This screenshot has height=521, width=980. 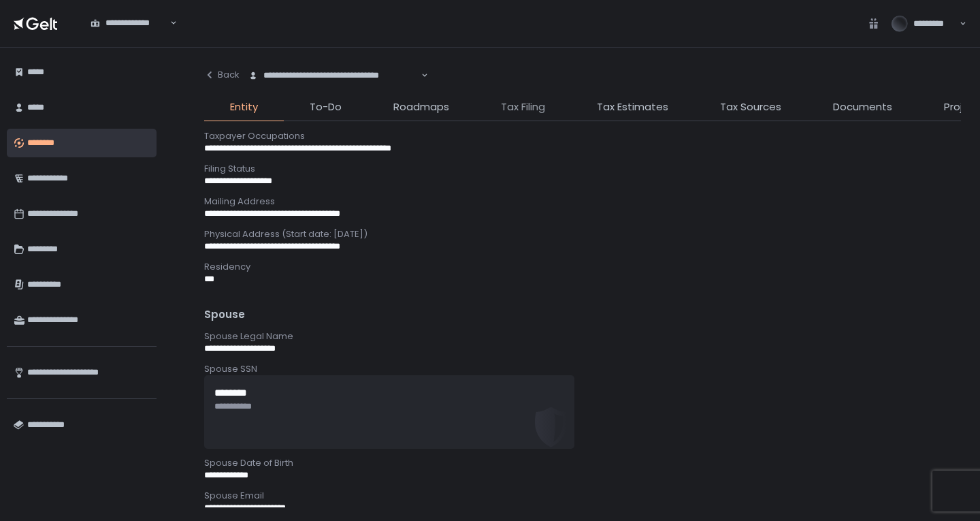 What do you see at coordinates (583, 337) in the screenshot?
I see `div: Spouse Legal Name` at bounding box center [583, 337].